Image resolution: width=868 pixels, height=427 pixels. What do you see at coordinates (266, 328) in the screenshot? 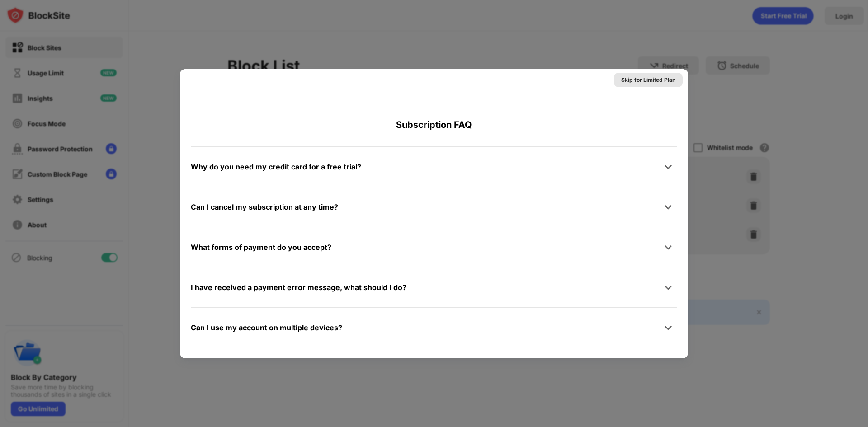
I see `div: Can I use my account on multiple devices?` at bounding box center [266, 328].